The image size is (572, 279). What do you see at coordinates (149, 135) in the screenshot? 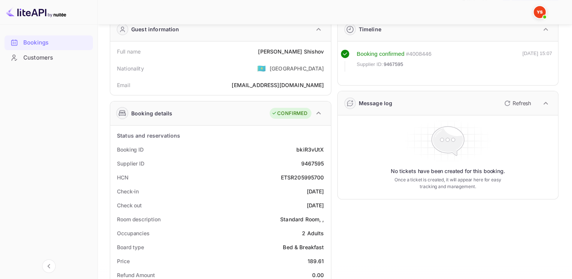
I see `ya-tr-span: Status and reservations` at bounding box center [149, 135].